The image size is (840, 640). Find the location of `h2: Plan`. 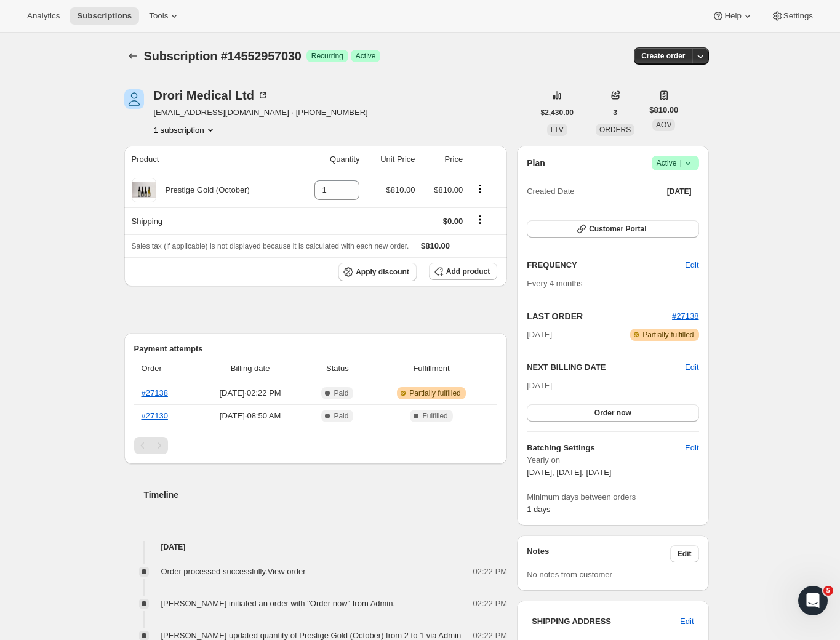

h2: Plan is located at coordinates (536, 163).